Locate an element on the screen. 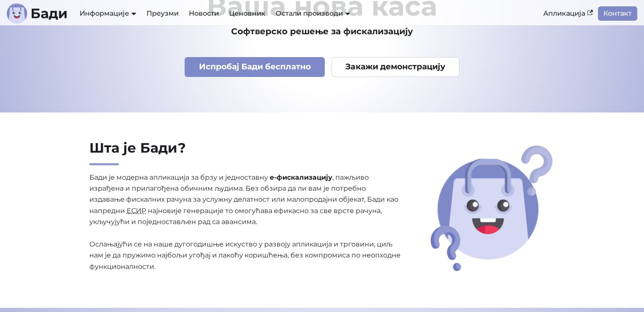 The width and height of the screenshot is (644, 312). img: Шта је Бади? is located at coordinates (491, 208).